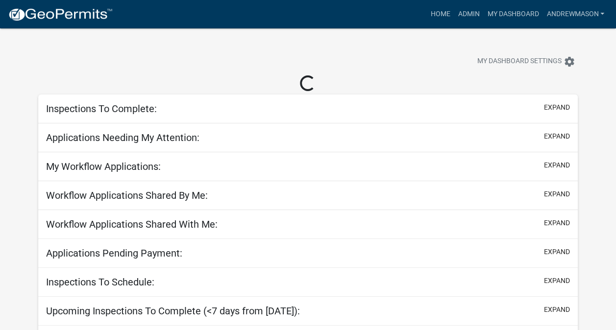 The image size is (616, 330). I want to click on button: My Dashboard Settingssettings, so click(526, 61).